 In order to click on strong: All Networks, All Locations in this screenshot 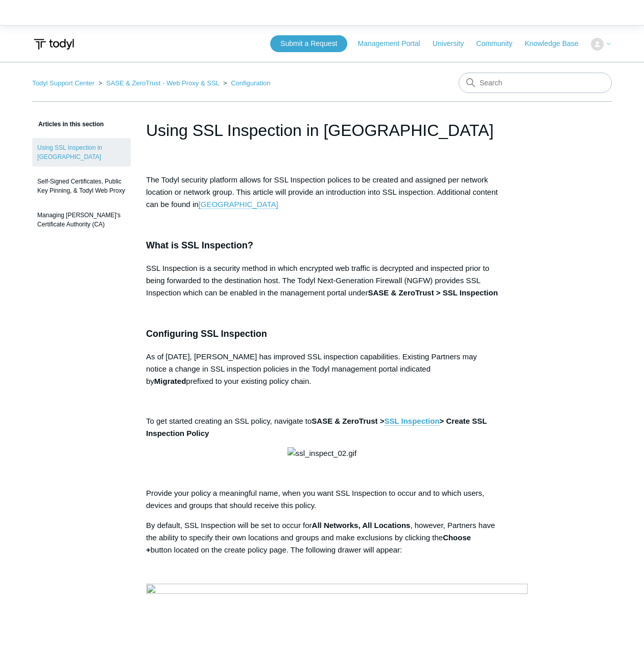, I will do `click(361, 524)`.